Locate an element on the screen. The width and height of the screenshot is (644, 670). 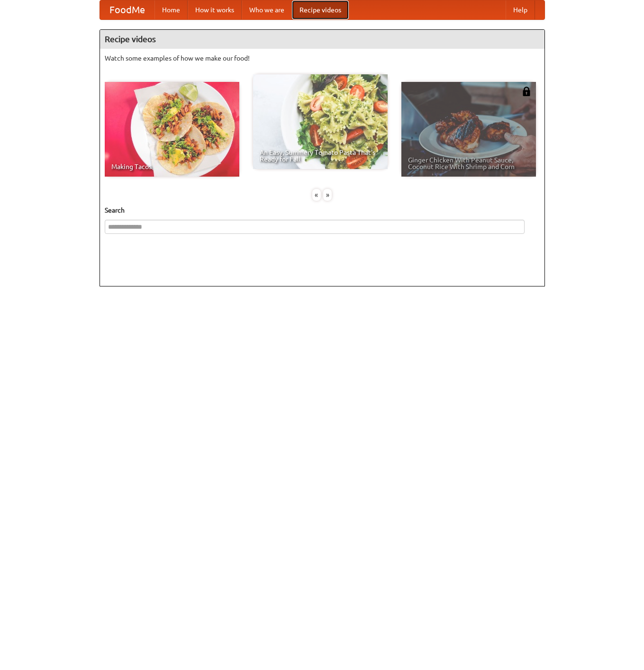
h5: Search is located at coordinates (322, 210).